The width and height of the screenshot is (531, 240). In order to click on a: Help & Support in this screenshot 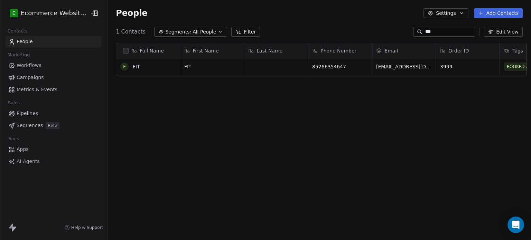, I will do `click(84, 228)`.